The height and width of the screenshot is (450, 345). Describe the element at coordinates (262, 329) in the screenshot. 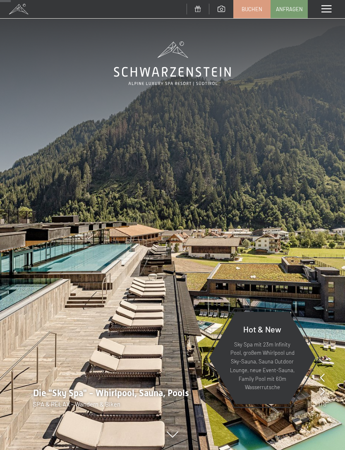

I see `span: Hot & New` at that location.